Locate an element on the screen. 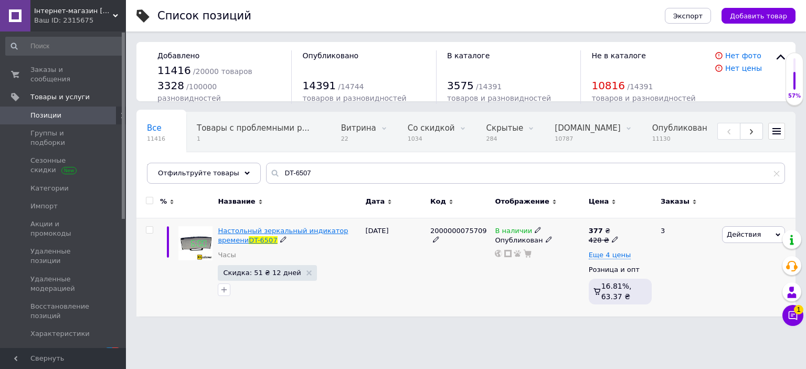 Image resolution: width=806 pixels, height=369 pixels. span: Опубликованные is located at coordinates (688, 128).